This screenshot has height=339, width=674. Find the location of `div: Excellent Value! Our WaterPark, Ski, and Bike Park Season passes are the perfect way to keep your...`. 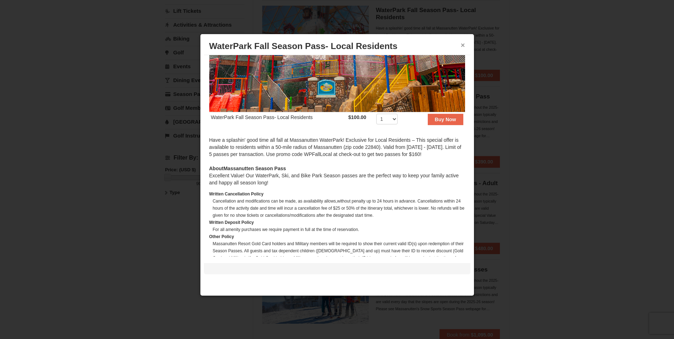

div: Excellent Value! Our WaterPark, Ski, and Bike Park Season passes are the perfect way to keep your... is located at coordinates (337, 175).